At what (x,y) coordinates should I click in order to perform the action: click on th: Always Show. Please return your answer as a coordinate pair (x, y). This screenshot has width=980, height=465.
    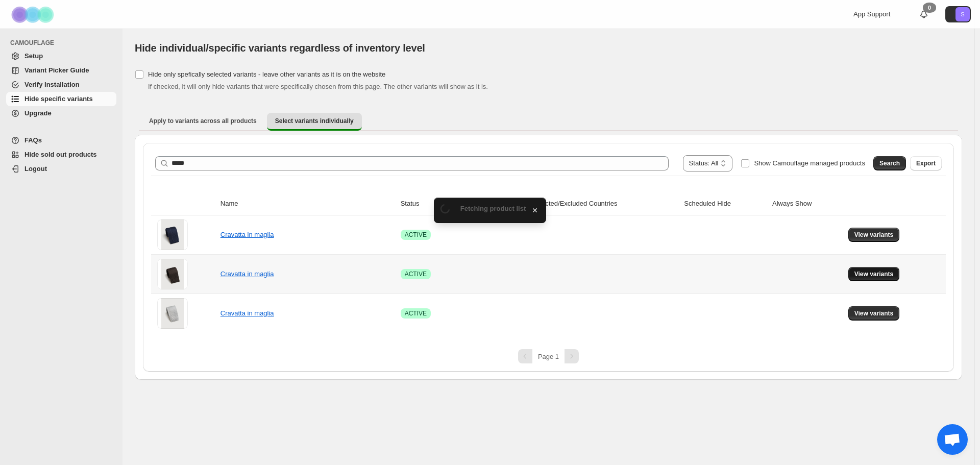
    Looking at the image, I should click on (807, 204).